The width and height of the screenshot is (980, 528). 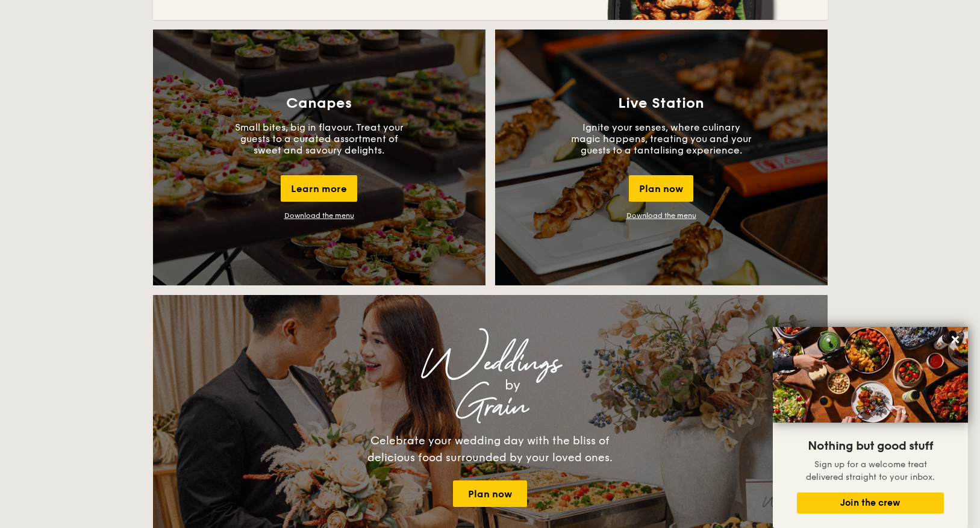 What do you see at coordinates (319, 188) in the screenshot?
I see `div: Learn more` at bounding box center [319, 188].